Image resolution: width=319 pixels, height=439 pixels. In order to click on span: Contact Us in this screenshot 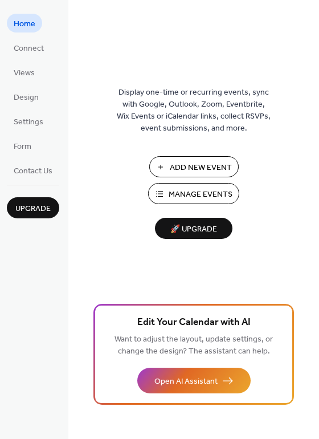, I will do `click(33, 171)`.